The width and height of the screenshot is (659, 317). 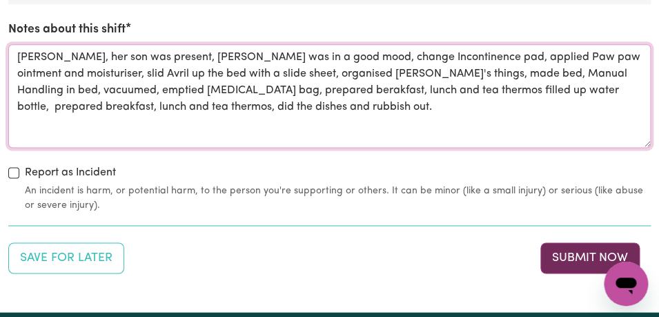 I want to click on small: An incident is harm, or potential harm, to the person you're supporting or others. It can be mino..., so click(x=337, y=198).